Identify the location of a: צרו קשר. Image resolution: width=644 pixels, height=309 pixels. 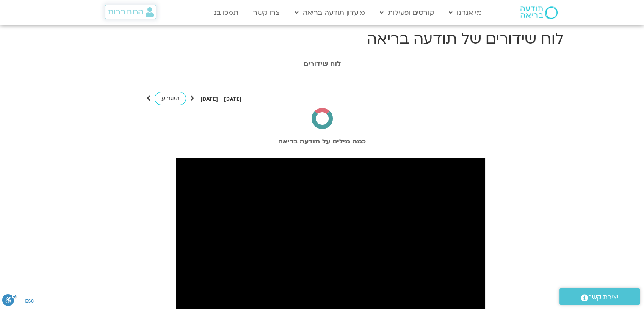
(266, 13).